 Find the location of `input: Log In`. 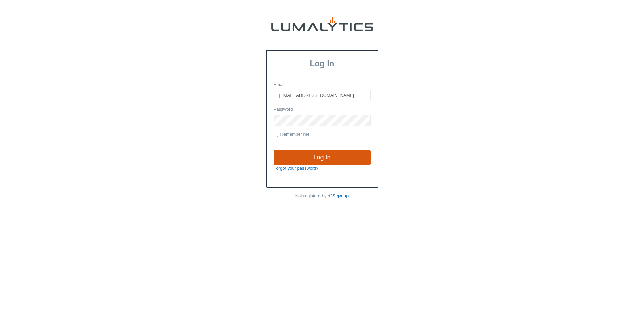

input: Log In is located at coordinates (322, 158).